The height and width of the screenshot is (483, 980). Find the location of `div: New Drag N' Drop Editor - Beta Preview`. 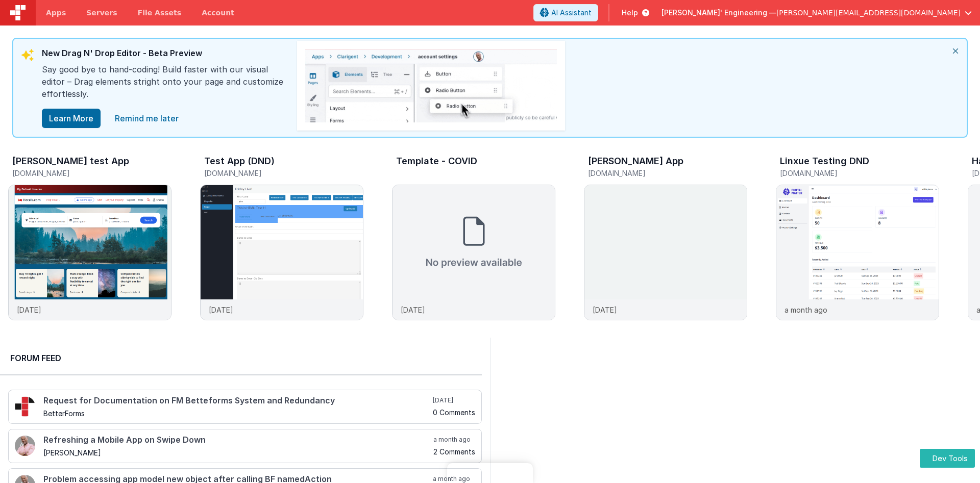

div: New Drag N' Drop Editor - Beta Preview is located at coordinates (164, 55).